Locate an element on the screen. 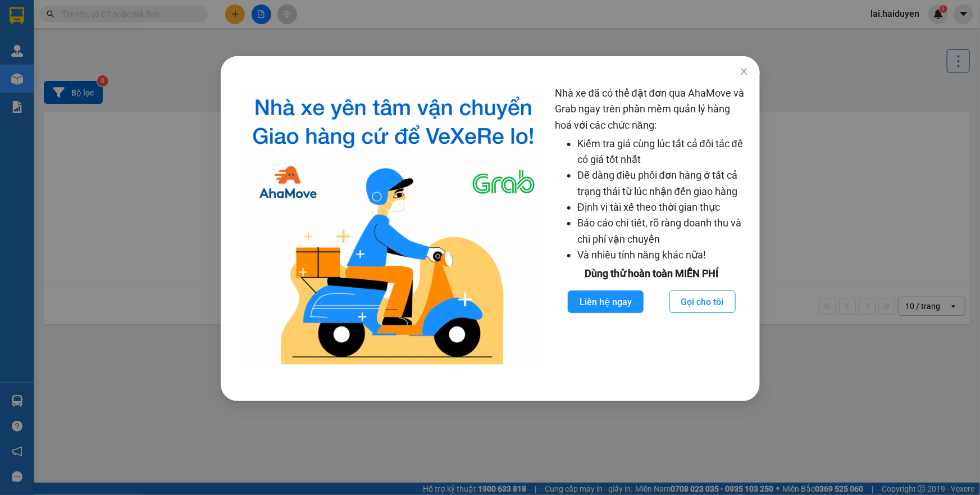 The width and height of the screenshot is (980, 495). li: Và nhiều tính năng khác nữa! is located at coordinates (662, 255).